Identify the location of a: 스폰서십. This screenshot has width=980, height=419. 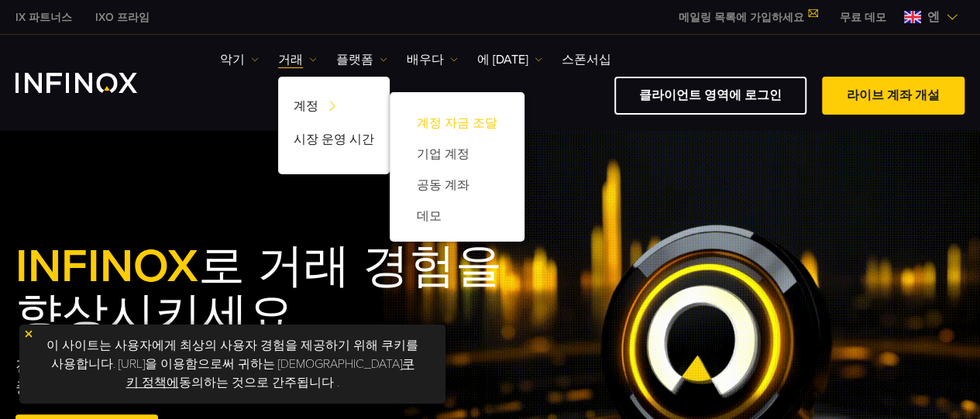
(587, 60).